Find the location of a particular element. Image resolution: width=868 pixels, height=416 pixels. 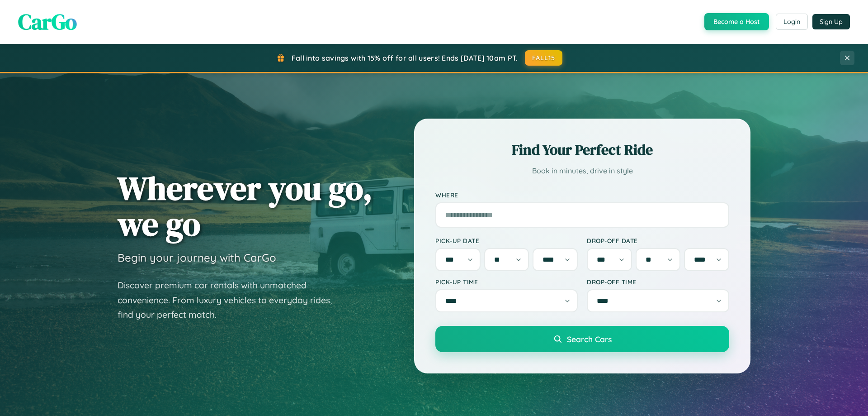

h1: Wherever you go, we go is located at coordinates (245, 206).